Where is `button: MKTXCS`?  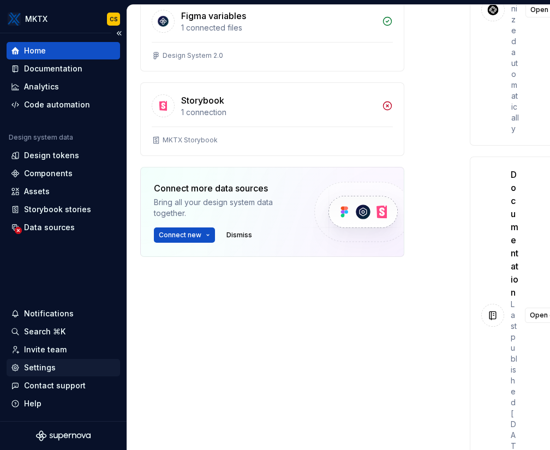 button: MKTXCS is located at coordinates (63, 19).